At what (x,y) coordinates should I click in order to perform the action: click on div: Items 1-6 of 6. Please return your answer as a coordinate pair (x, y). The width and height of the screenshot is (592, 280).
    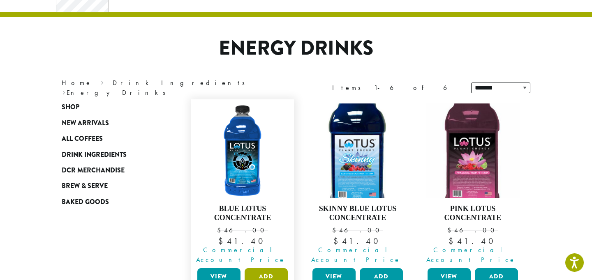
    Looking at the image, I should click on (395, 88).